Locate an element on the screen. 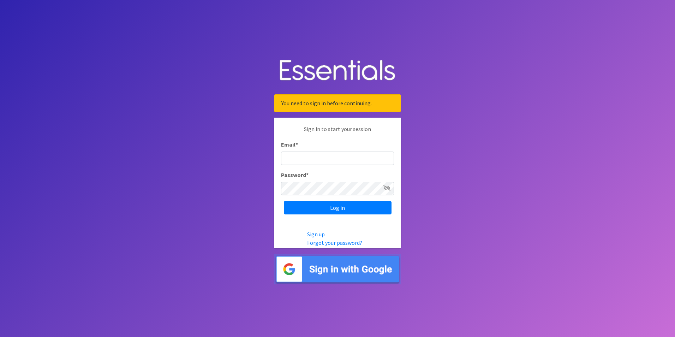  input: Log in is located at coordinates (338, 208).